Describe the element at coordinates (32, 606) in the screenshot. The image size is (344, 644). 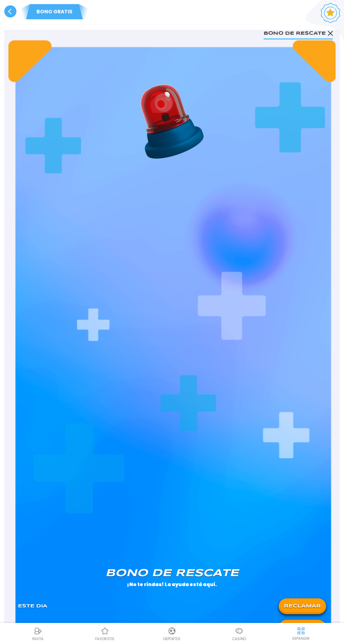
I see `p: Este Dia` at that location.